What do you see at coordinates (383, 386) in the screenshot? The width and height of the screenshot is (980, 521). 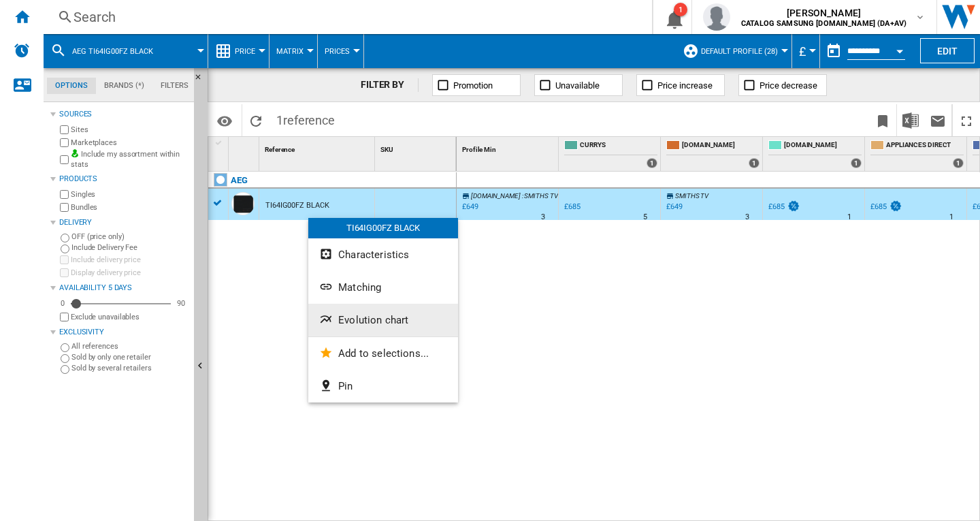 I see `button: Pin...` at bounding box center [383, 386].